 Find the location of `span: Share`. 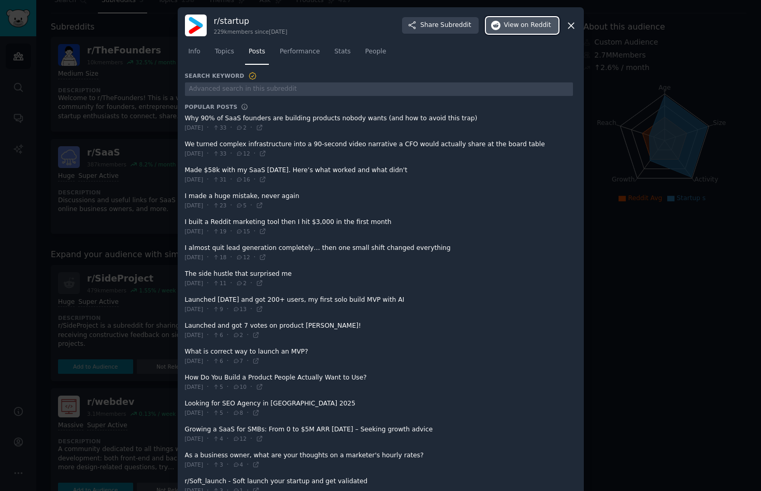

span: Share is located at coordinates (446, 25).